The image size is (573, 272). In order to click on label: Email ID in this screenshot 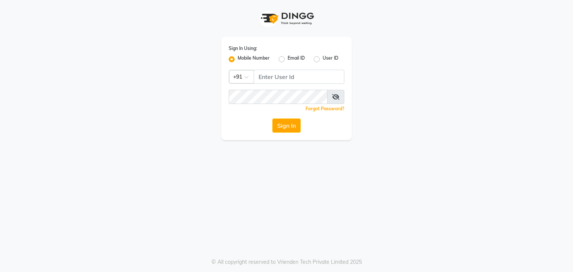, I will do `click(296, 59)`.